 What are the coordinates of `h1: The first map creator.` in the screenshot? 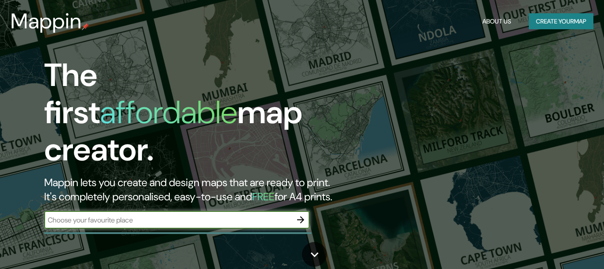 It's located at (195, 116).